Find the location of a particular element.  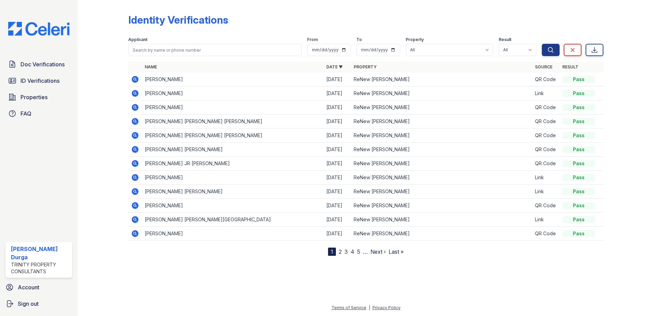

a: Source is located at coordinates (543, 67).